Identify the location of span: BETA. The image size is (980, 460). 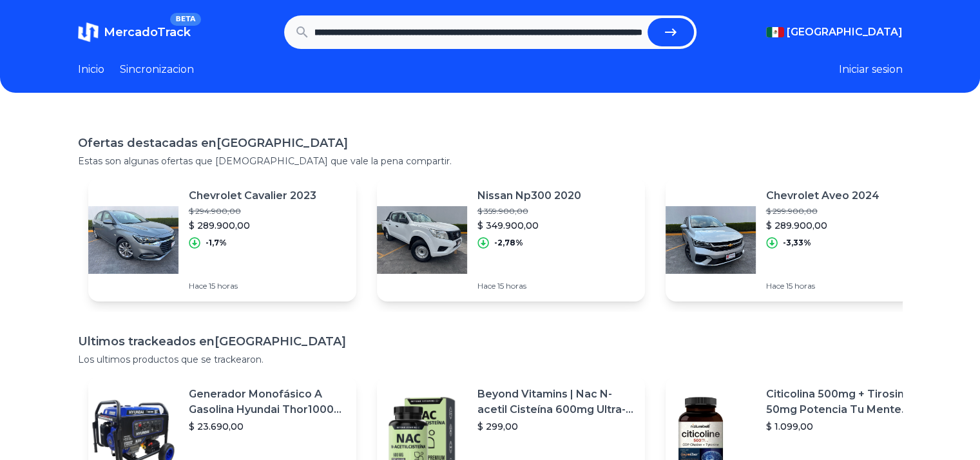
(185, 19).